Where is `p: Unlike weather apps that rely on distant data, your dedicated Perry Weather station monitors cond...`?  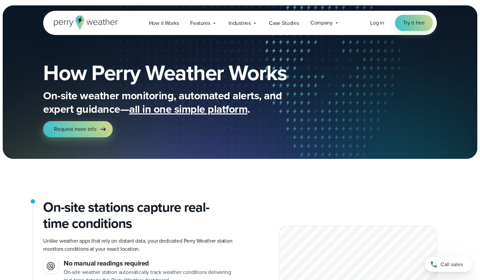
p: Unlike weather apps that rely on distant data, your dedicated Perry Weather station monitors cond... is located at coordinates (139, 245).